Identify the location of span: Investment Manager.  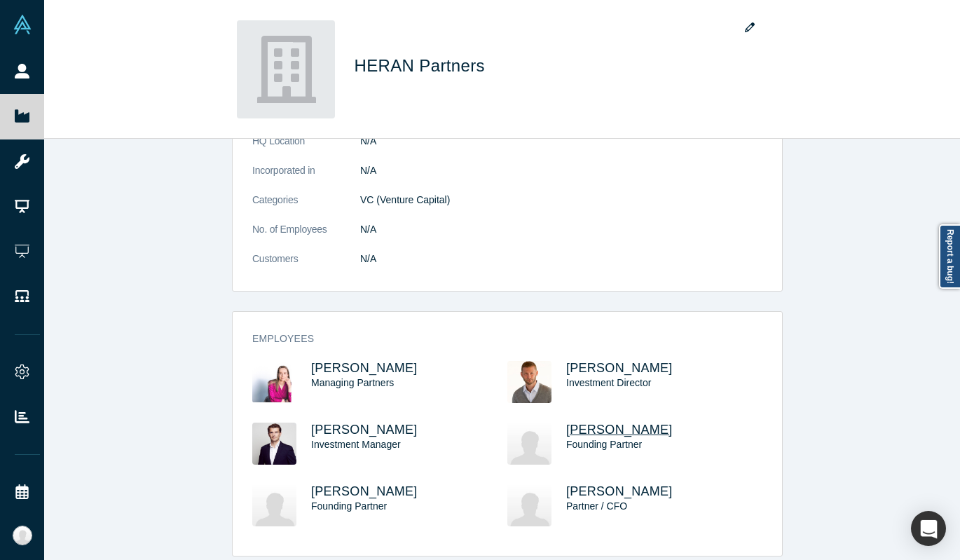
(356, 444).